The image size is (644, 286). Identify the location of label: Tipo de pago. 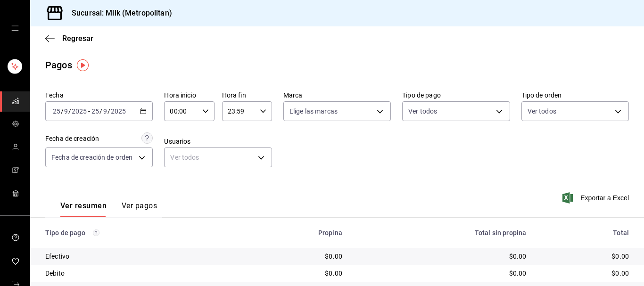
(456, 95).